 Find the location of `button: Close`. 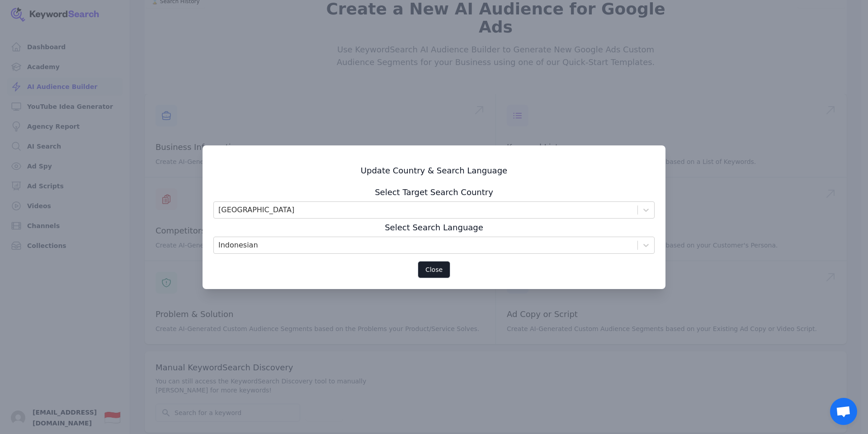

button: Close is located at coordinates (434, 270).